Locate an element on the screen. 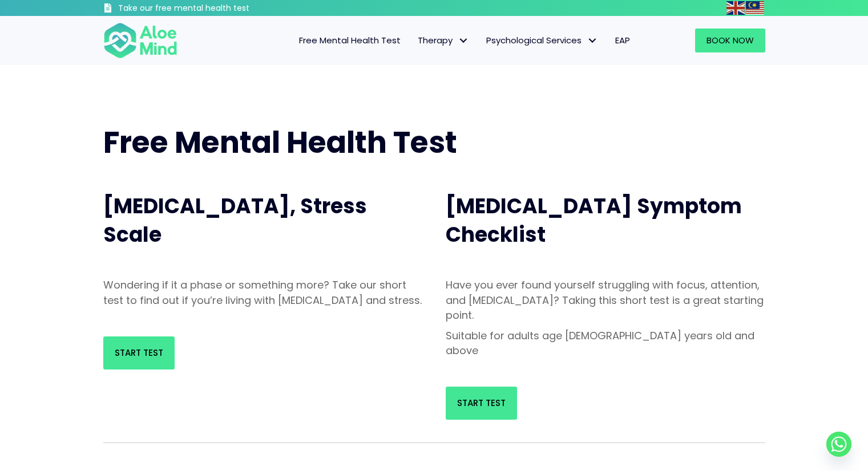 The image size is (868, 471). span: Psychological Services: submenu is located at coordinates (592, 41).